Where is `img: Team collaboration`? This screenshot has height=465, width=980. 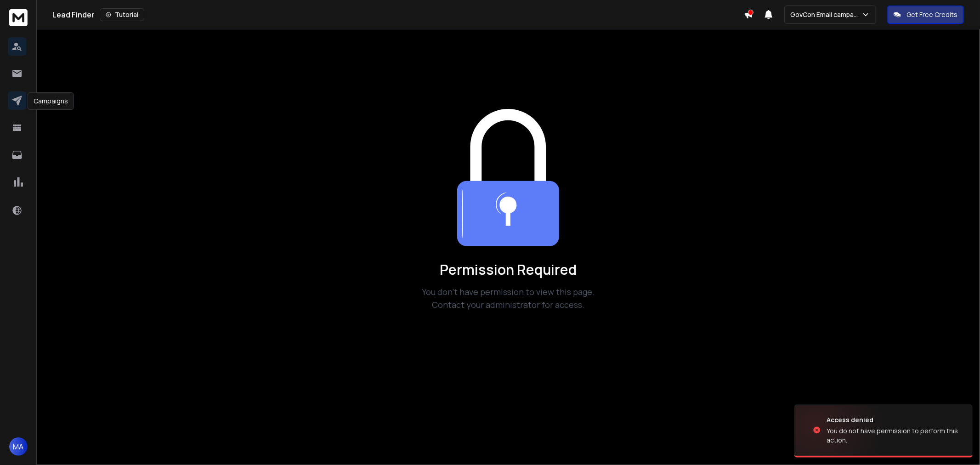 img: Team collaboration is located at coordinates (508, 178).